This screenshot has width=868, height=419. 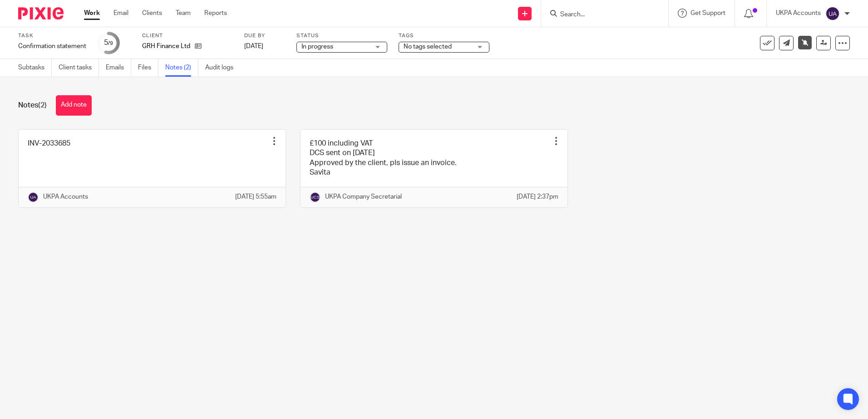 What do you see at coordinates (35, 68) in the screenshot?
I see `a: Subtasks` at bounding box center [35, 68].